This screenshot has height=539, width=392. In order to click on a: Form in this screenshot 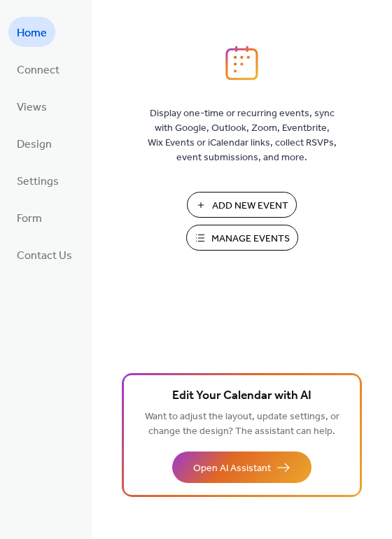, I will do `click(30, 217)`.